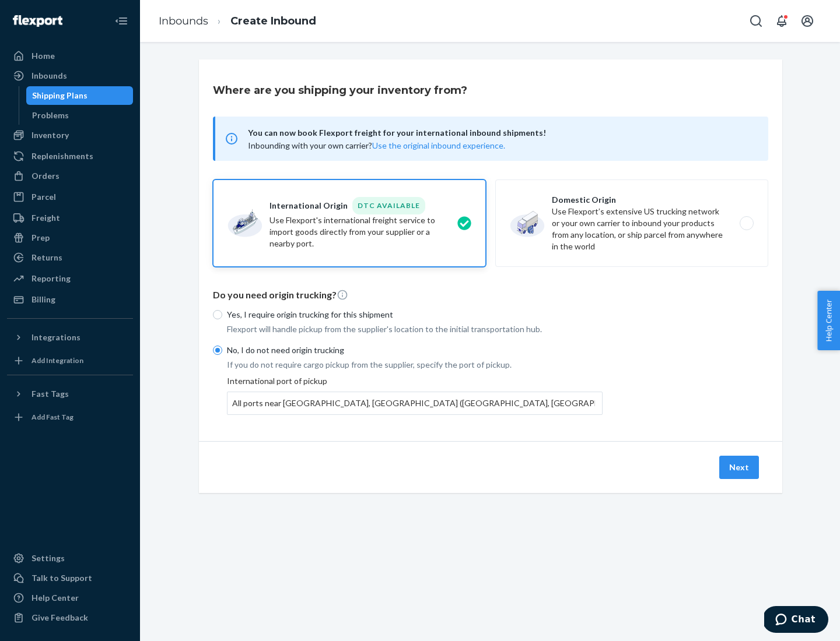 The image size is (840, 641). Describe the element at coordinates (70, 558) in the screenshot. I see `a: Settings` at that location.